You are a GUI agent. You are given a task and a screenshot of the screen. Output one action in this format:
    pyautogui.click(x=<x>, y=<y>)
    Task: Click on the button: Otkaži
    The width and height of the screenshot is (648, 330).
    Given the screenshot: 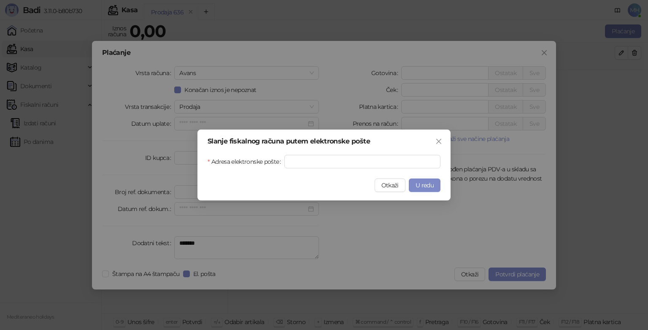 What is the action you would take?
    pyautogui.click(x=390, y=185)
    